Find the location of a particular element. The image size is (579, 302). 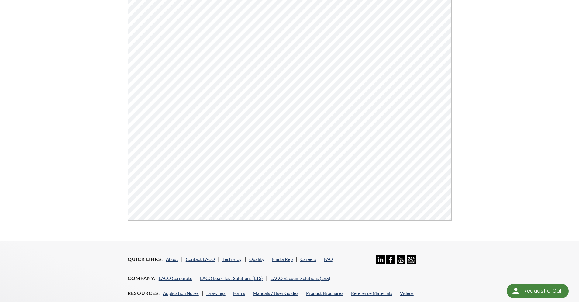

a: Forms is located at coordinates (239, 293).